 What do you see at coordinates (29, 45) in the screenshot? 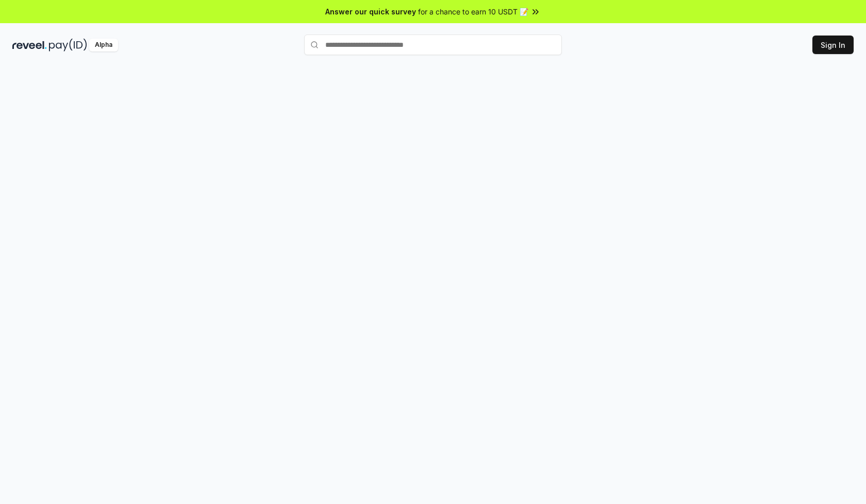
I see `img: reveel_dark` at bounding box center [29, 45].